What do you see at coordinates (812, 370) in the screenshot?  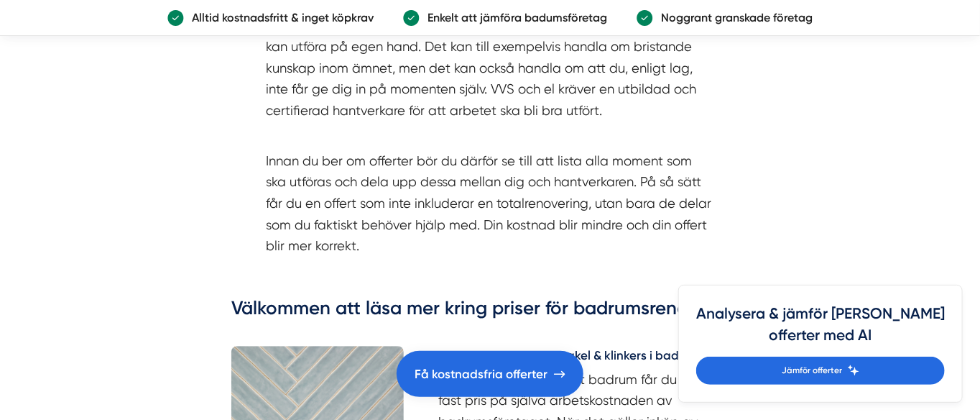 I see `span: Jämför offerter` at bounding box center [812, 370].